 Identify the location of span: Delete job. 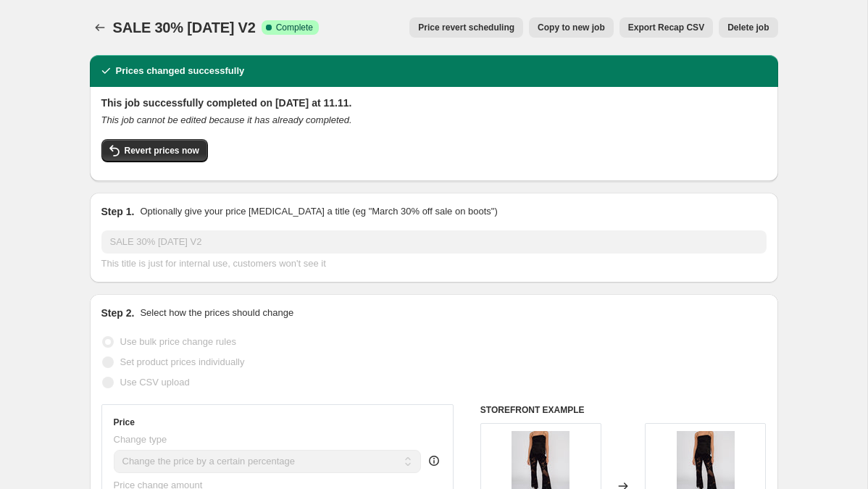
(748, 28).